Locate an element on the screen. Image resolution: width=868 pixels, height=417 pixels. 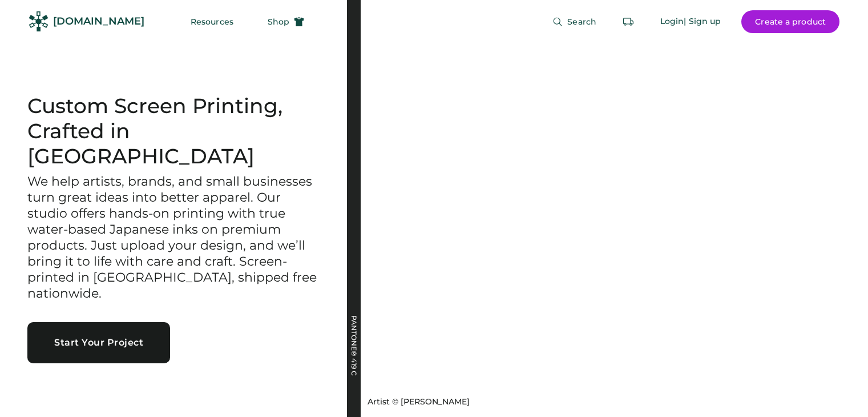
div: Login is located at coordinates (672, 22).